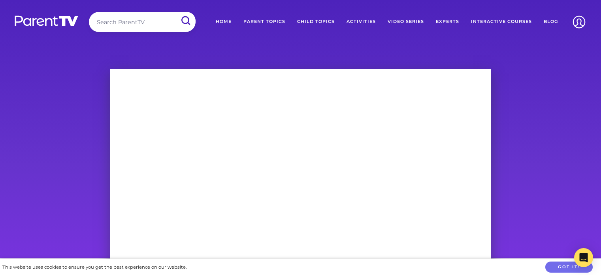 This screenshot has width=601, height=275. I want to click on div: This website uses cookies to ensure you get the best experience on our website., so click(94, 267).